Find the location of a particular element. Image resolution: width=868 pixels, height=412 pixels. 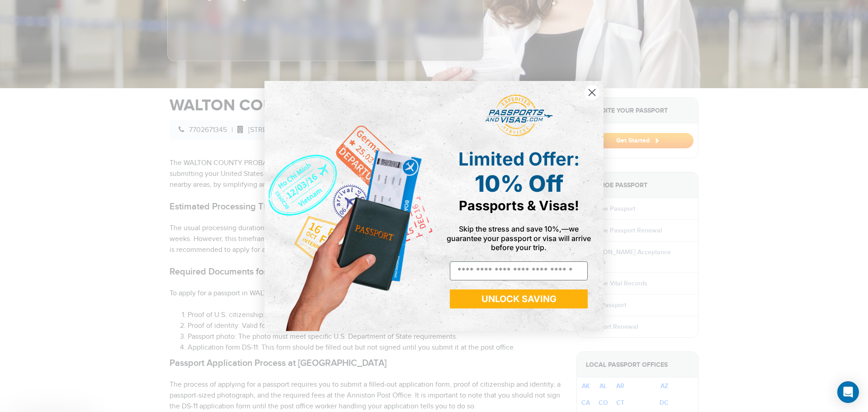

button: UNLOCK SAVING is located at coordinates (519, 299).